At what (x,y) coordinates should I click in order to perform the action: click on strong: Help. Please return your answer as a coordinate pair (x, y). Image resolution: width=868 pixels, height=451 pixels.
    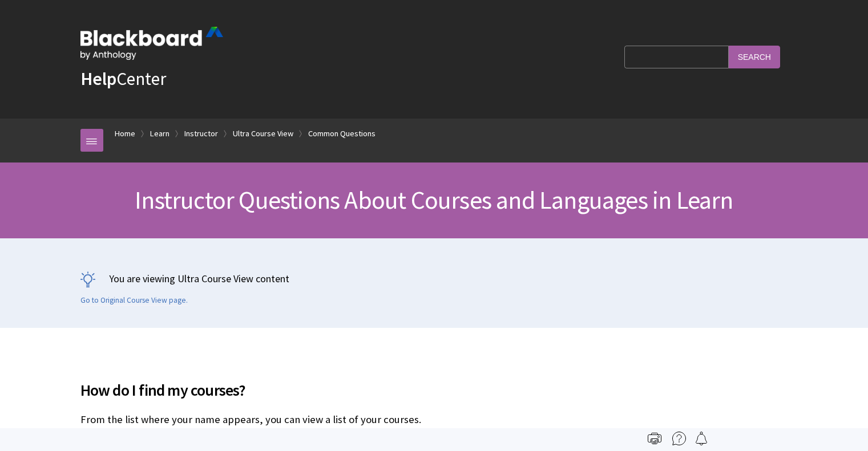
    Looking at the image, I should click on (98, 78).